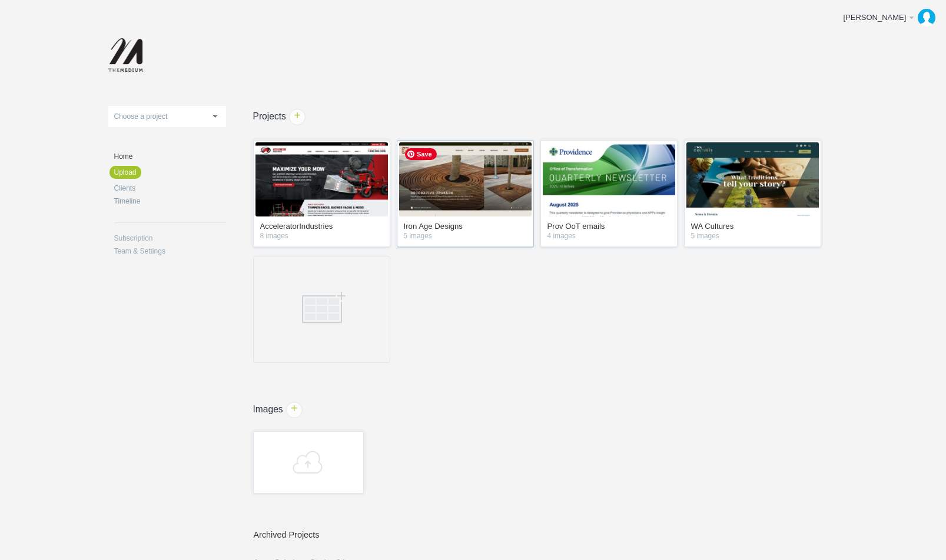 Image resolution: width=946 pixels, height=560 pixels. Describe the element at coordinates (540, 116) in the screenshot. I see `h1: Projects` at that location.